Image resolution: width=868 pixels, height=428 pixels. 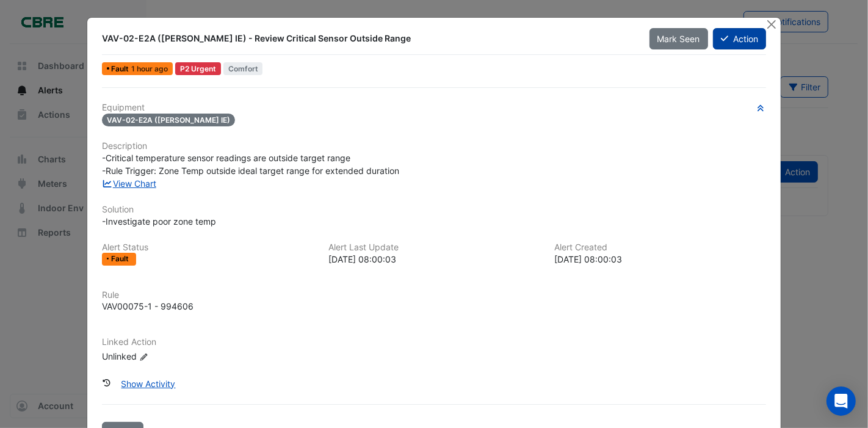 I want to click on div: P2 Urgent, so click(x=198, y=68).